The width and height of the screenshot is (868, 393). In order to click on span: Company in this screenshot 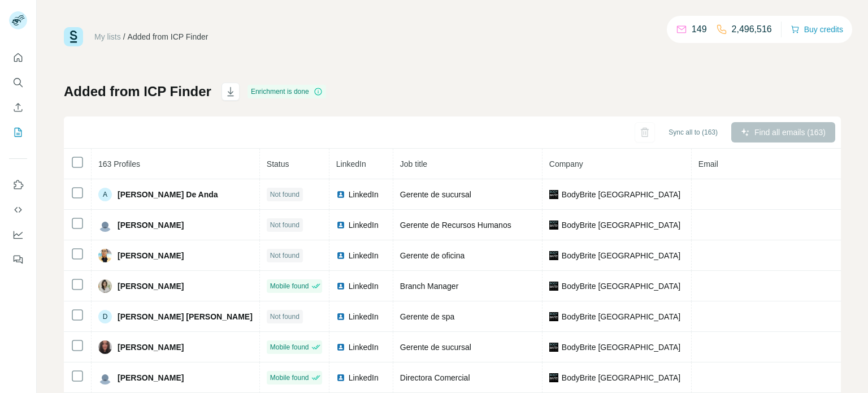, I will do `click(566, 164)`.